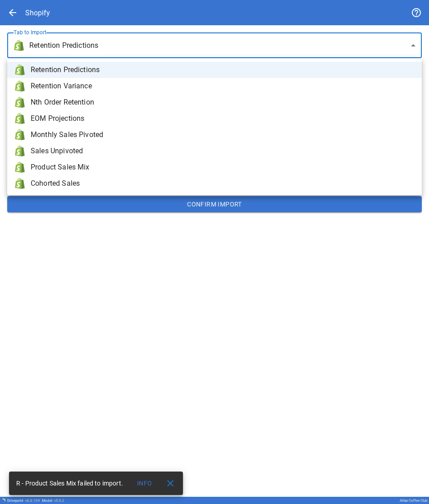 This screenshot has width=429, height=504. I want to click on button: Info, so click(144, 483).